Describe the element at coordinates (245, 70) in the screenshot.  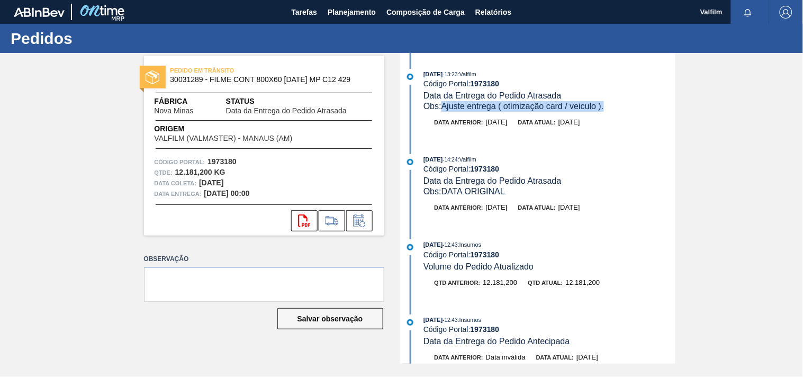
I see `span: PEDIDO EM TRÂNSITO` at that location.